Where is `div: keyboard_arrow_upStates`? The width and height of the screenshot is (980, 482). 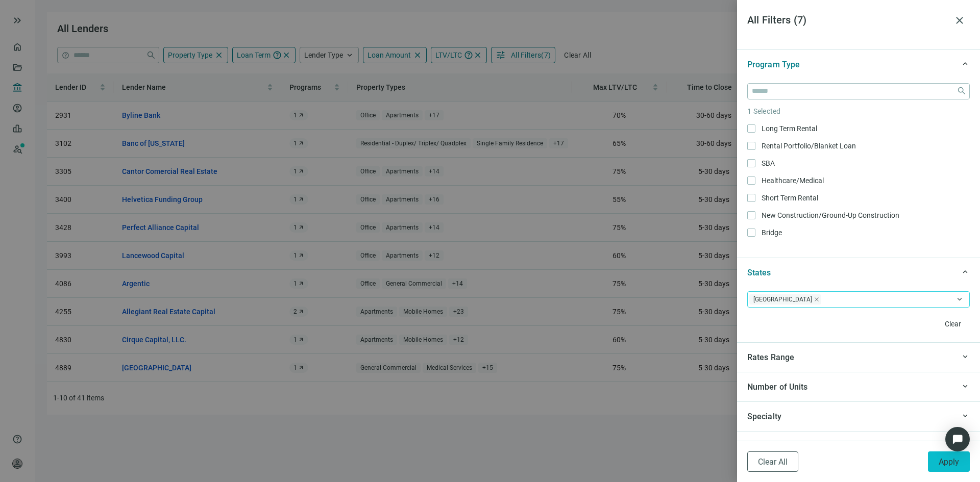
div: keyboard_arrow_upStates is located at coordinates (859, 273).